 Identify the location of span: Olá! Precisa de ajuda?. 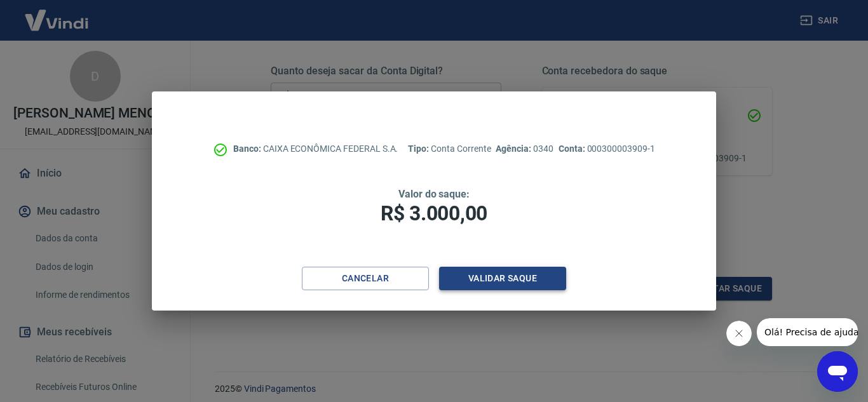
(57, 14).